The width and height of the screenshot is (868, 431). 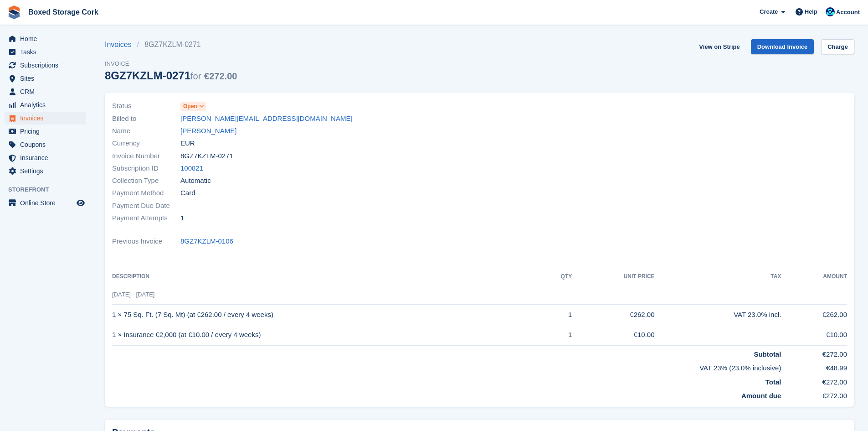 What do you see at coordinates (182, 218) in the screenshot?
I see `span: 1` at bounding box center [182, 218].